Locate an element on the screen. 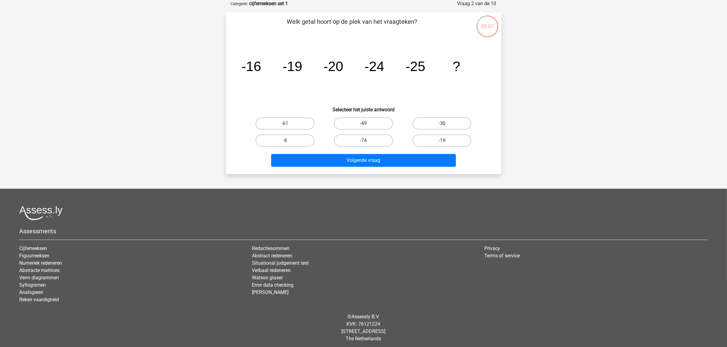 The image size is (727, 347). tspan: -20 is located at coordinates (333, 66).